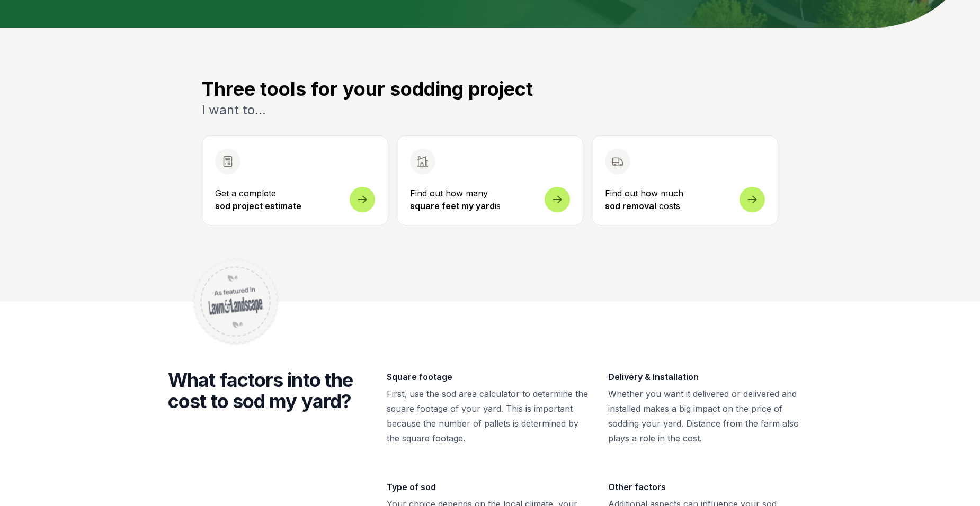 This screenshot has height=506, width=980. Describe the element at coordinates (490, 89) in the screenshot. I see `h3: Three tools for your sodding project` at that location.